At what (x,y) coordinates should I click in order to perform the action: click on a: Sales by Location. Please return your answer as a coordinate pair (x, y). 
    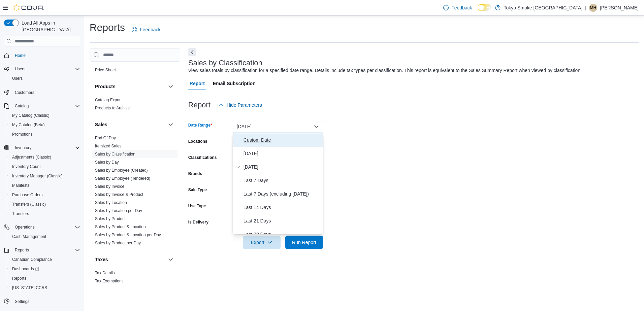
    Looking at the image, I should click on (111, 203).